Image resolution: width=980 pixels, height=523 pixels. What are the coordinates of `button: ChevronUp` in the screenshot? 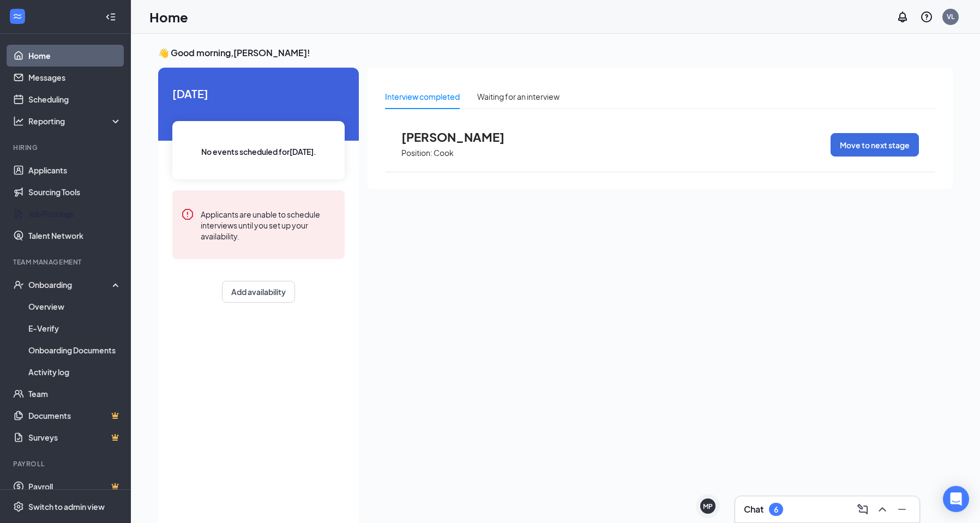 It's located at (882, 510).